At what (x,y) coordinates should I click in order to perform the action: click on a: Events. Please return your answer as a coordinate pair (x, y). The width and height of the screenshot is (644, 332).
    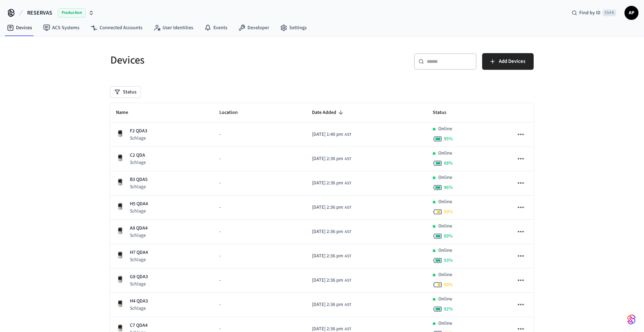
    Looking at the image, I should click on (215, 28).